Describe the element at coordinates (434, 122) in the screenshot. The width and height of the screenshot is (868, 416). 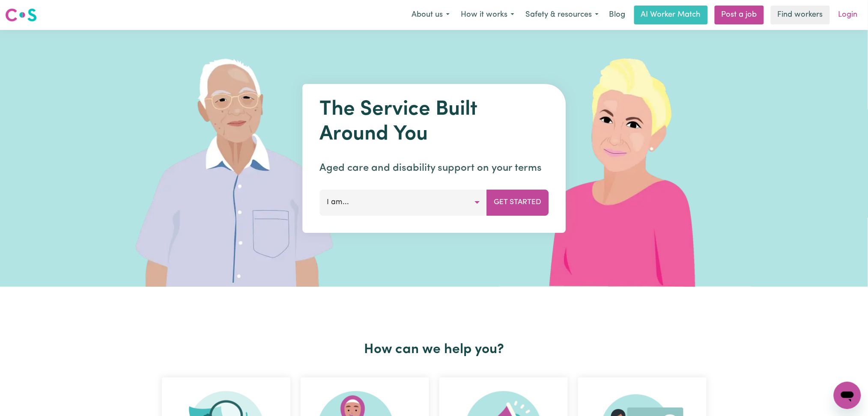
I see `h1: The Service Built Around You` at that location.